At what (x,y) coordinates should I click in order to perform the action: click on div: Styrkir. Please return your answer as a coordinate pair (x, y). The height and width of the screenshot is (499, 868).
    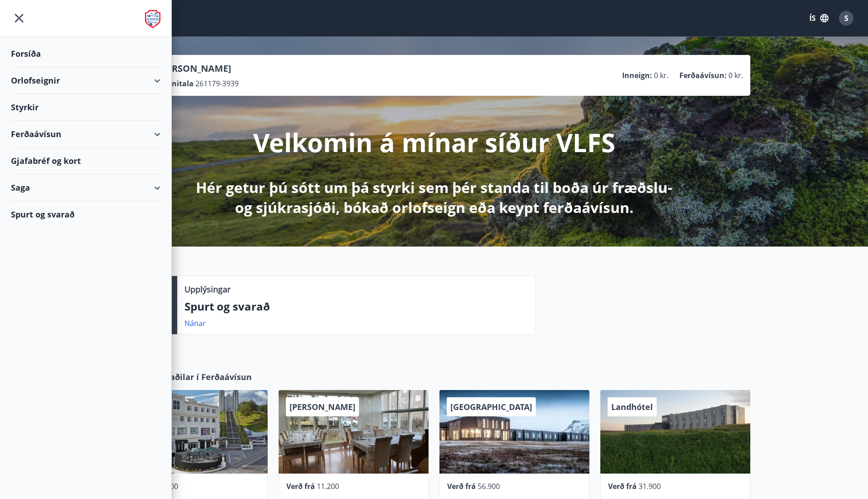
    Looking at the image, I should click on (86, 107).